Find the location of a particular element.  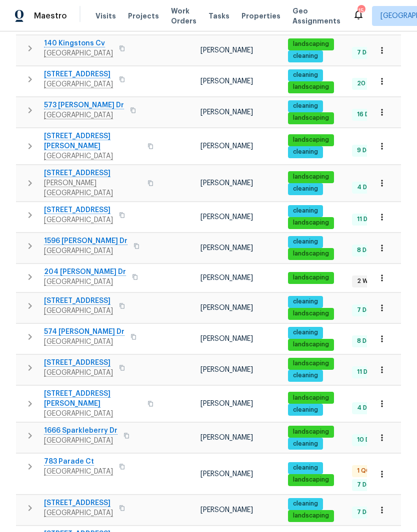

span: Properties is located at coordinates (261, 16).